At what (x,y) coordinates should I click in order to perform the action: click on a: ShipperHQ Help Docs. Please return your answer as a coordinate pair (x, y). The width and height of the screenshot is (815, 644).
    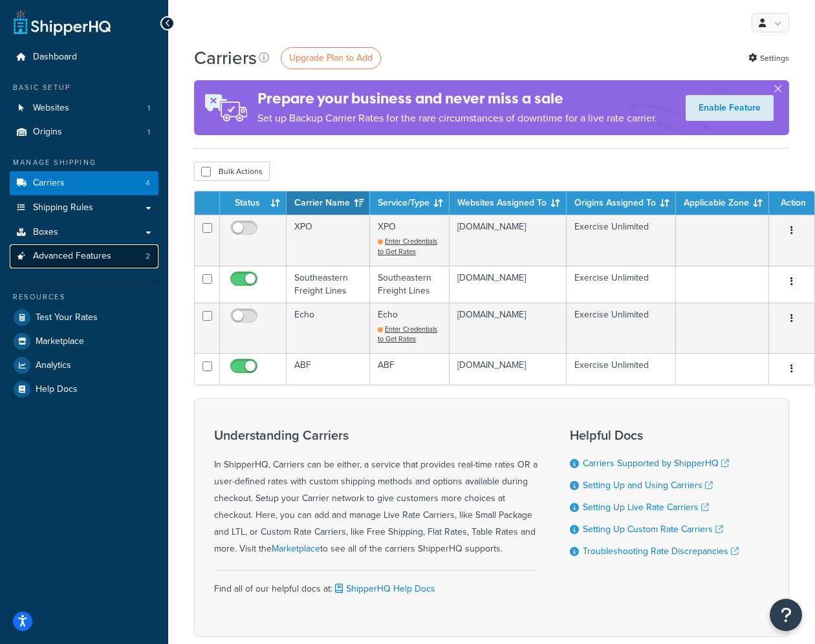
    Looking at the image, I should click on (384, 589).